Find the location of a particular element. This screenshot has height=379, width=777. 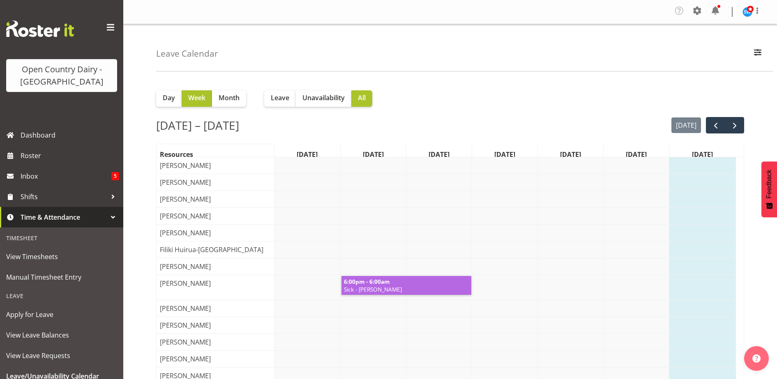

a: Apply for Leave is located at coordinates (62, 315).